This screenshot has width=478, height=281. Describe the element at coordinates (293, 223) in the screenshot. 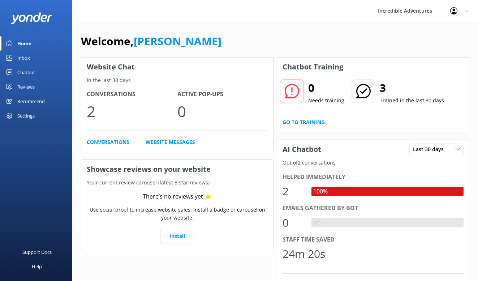

I see `div: 0` at that location.